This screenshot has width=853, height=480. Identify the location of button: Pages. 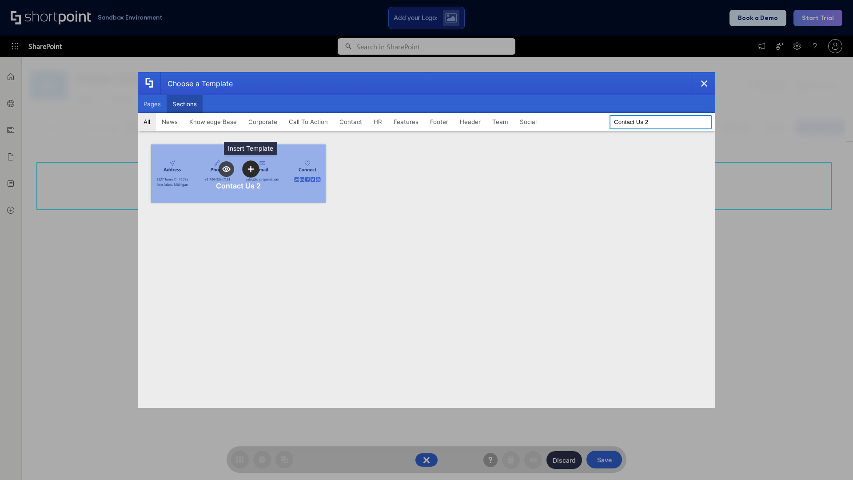
(152, 104).